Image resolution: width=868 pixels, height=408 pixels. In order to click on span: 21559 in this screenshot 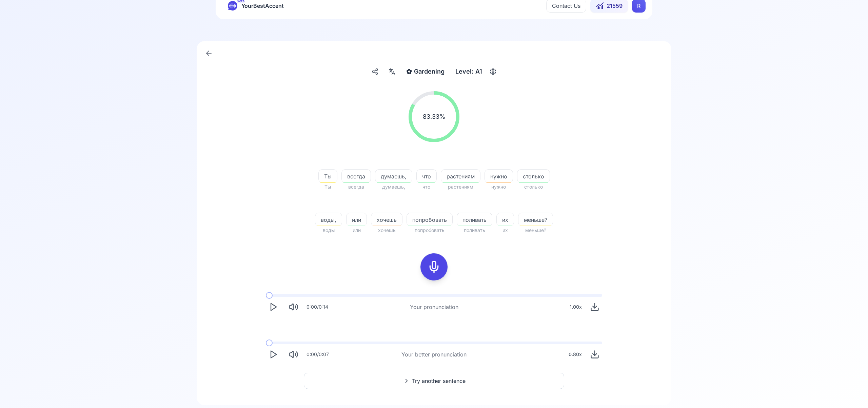, I will do `click(614, 5)`.